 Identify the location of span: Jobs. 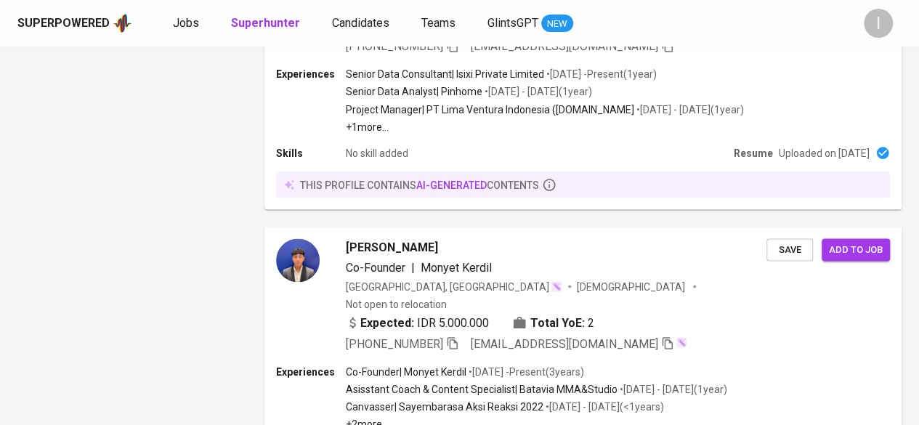
(186, 23).